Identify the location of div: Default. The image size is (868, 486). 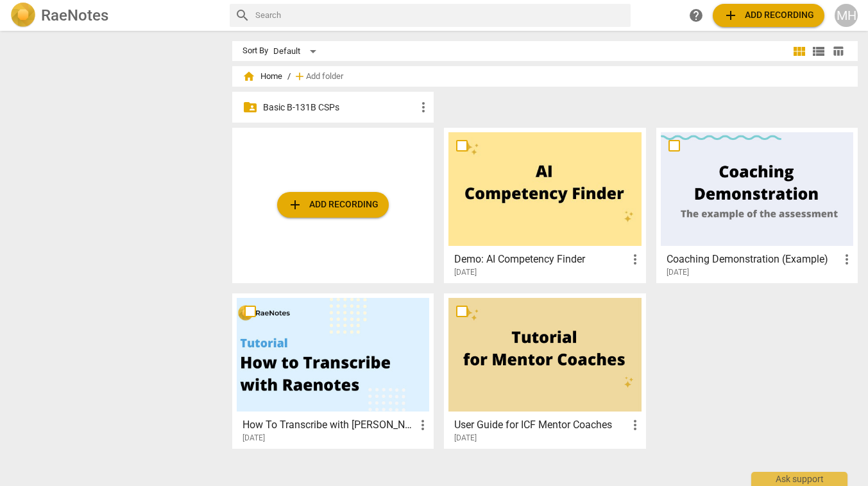
(297, 51).